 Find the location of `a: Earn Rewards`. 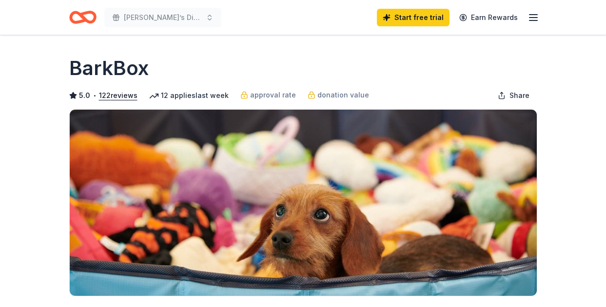

a: Earn Rewards is located at coordinates (489, 18).